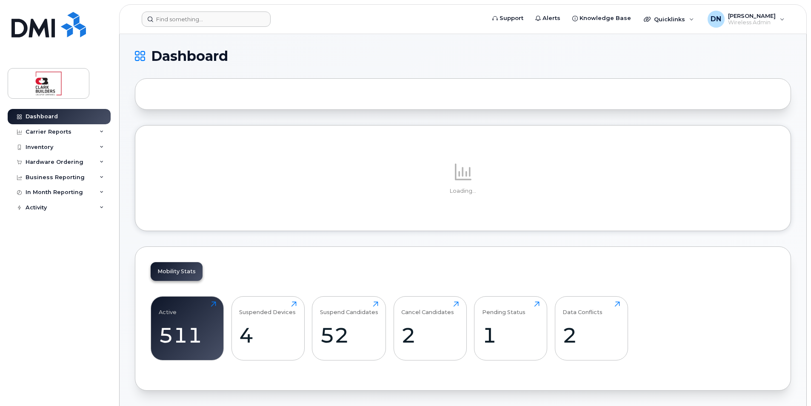  What do you see at coordinates (463, 191) in the screenshot?
I see `p: Loading...` at bounding box center [463, 191].